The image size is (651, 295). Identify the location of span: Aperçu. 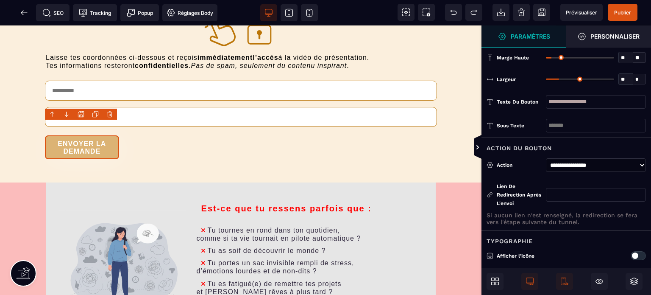
(582, 12).